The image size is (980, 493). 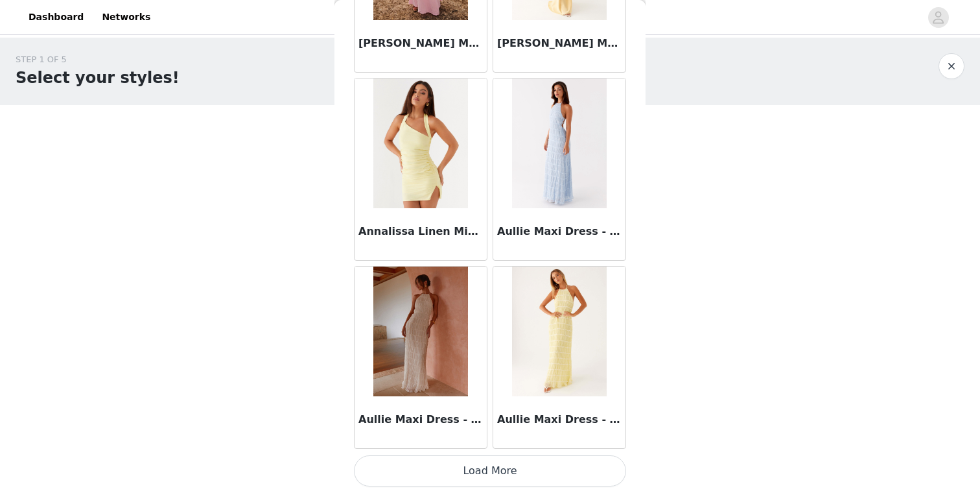 What do you see at coordinates (97, 78) in the screenshot?
I see `h1: Select your styles!` at bounding box center [97, 78].